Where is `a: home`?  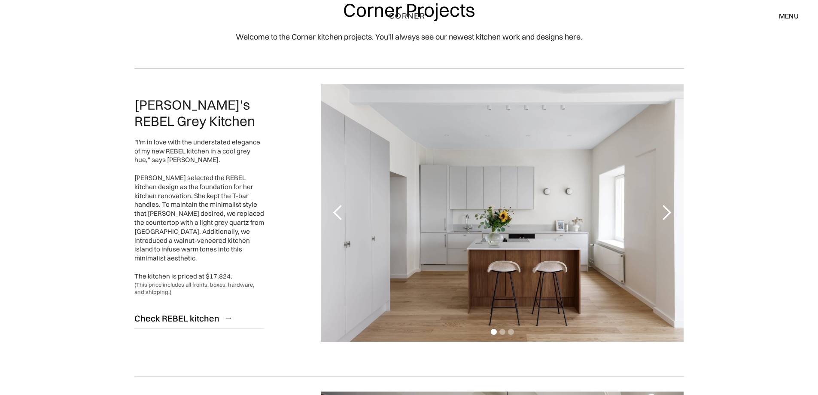
a: home is located at coordinates (409, 16).